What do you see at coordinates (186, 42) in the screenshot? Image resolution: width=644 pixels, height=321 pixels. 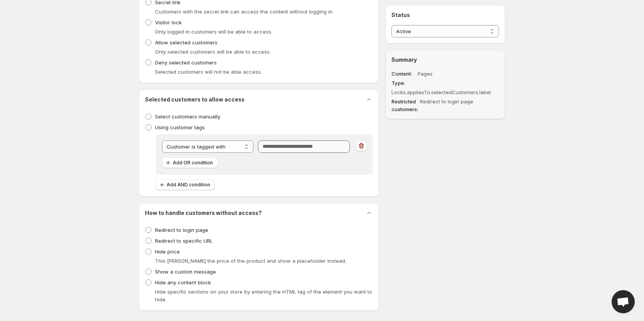 I see `span: Allow selected customers` at bounding box center [186, 42].